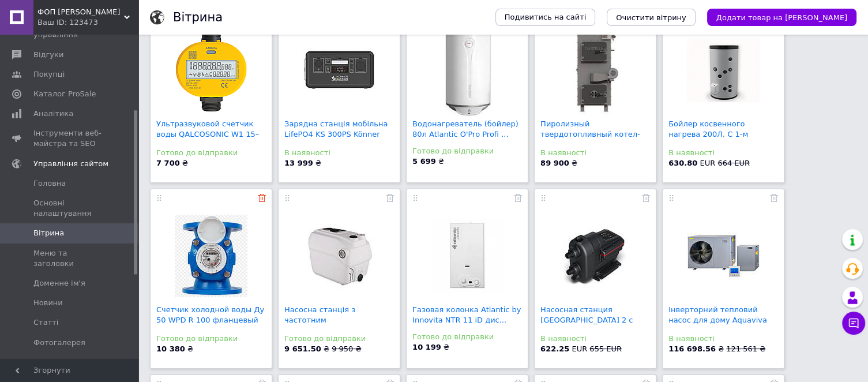  What do you see at coordinates (683, 162) in the screenshot?
I see `b: 630.80` at bounding box center [683, 162].